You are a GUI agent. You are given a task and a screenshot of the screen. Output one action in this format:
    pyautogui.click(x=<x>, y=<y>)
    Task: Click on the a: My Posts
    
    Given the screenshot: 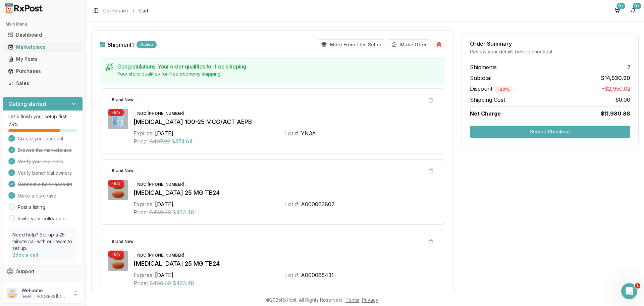 What is the action you would take?
    pyautogui.click(x=43, y=59)
    